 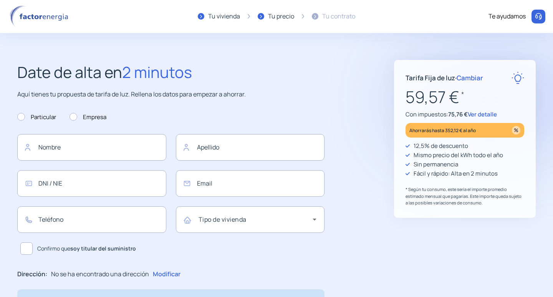 I want to click on label: Particular, so click(x=36, y=117).